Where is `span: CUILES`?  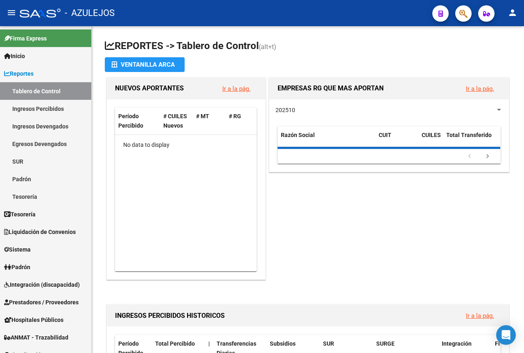 span: CUILES is located at coordinates (431, 135).